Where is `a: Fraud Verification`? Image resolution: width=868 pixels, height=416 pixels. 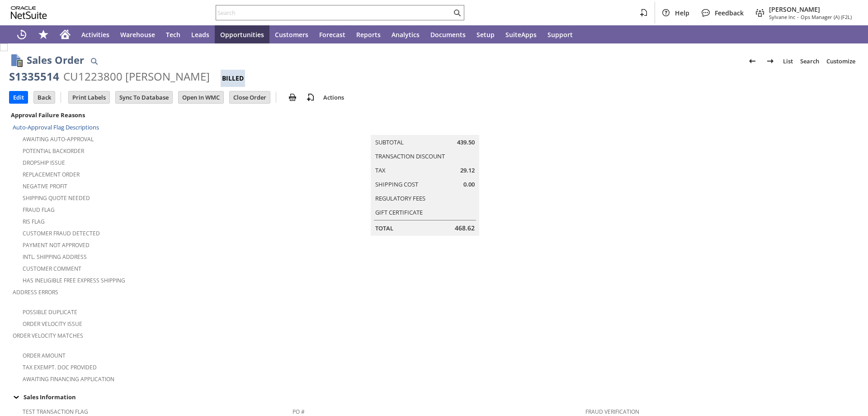
a: Fraud Verification is located at coordinates (613, 411).